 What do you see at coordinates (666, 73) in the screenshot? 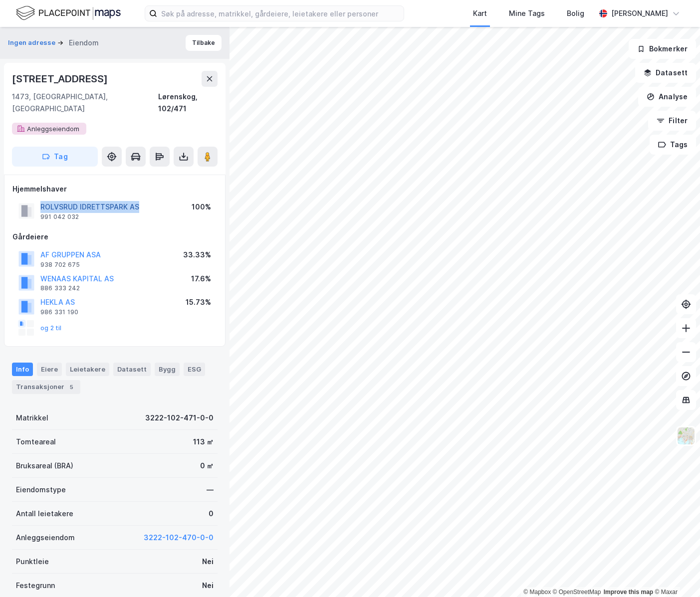
I see `button: Datasett` at bounding box center [666, 73].